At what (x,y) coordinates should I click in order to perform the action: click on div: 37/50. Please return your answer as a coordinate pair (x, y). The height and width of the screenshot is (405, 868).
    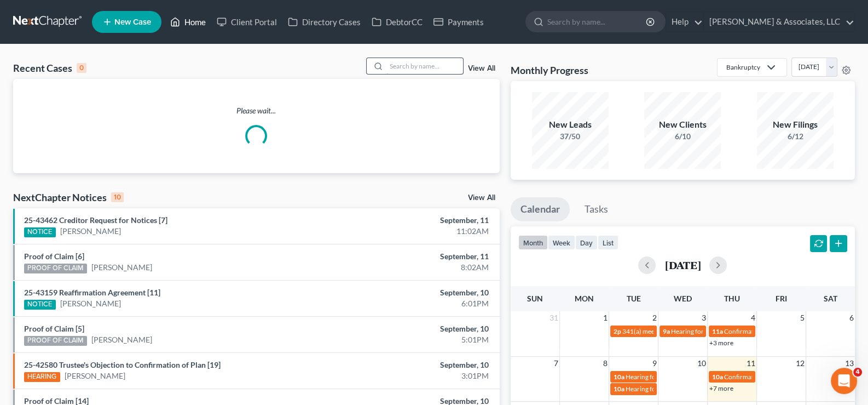
    Looking at the image, I should click on (570, 136).